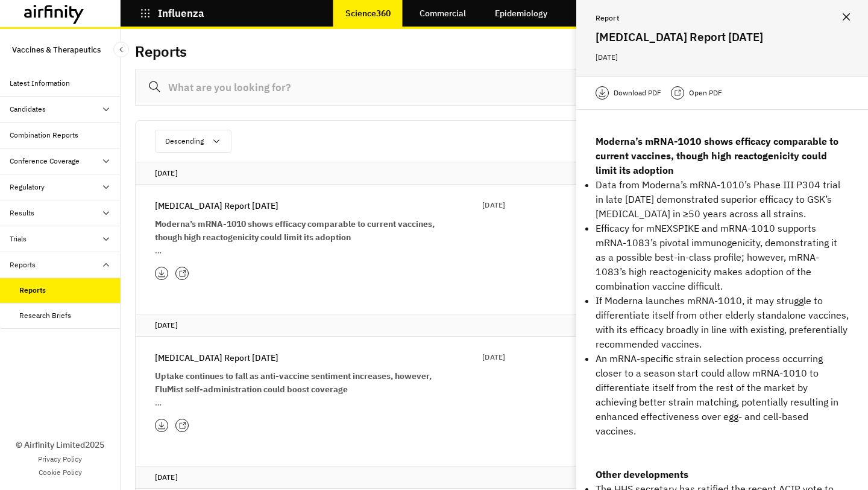 This screenshot has height=490, width=868. What do you see at coordinates (27, 187) in the screenshot?
I see `div: Regulatory` at bounding box center [27, 187].